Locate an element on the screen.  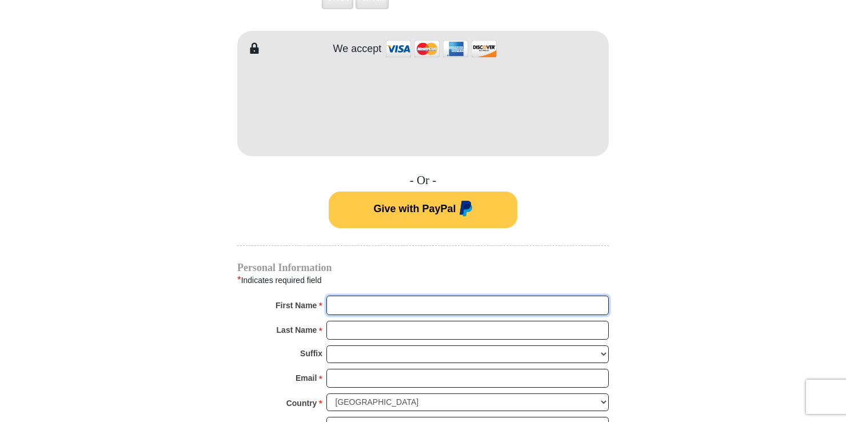
strong: First Name is located at coordinates (296, 305).